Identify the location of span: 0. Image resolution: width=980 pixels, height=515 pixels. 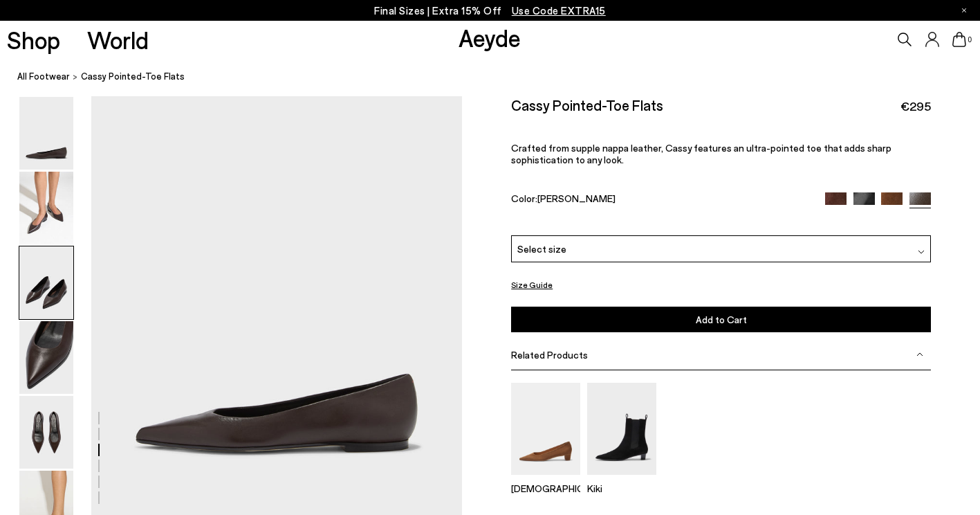
(970, 39).